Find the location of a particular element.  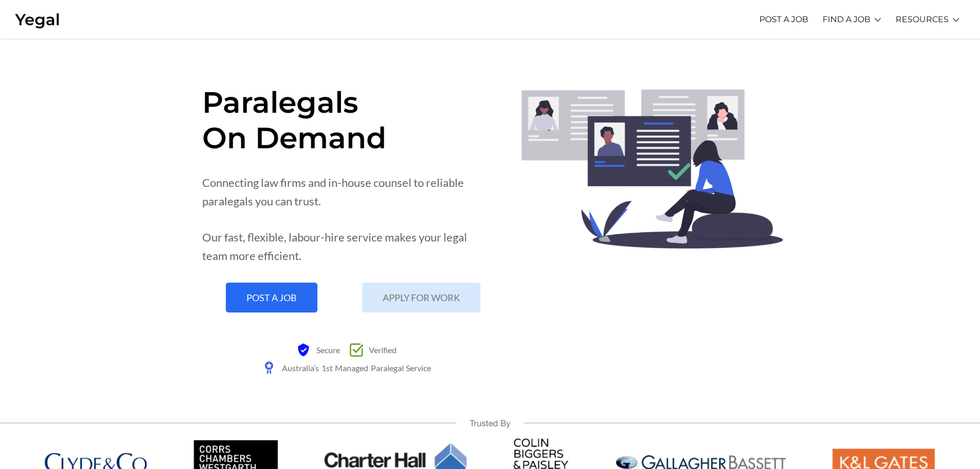

div: Connecting law firms and in-house counsel to reliable paralegals you can trust. is located at coordinates (346, 192).